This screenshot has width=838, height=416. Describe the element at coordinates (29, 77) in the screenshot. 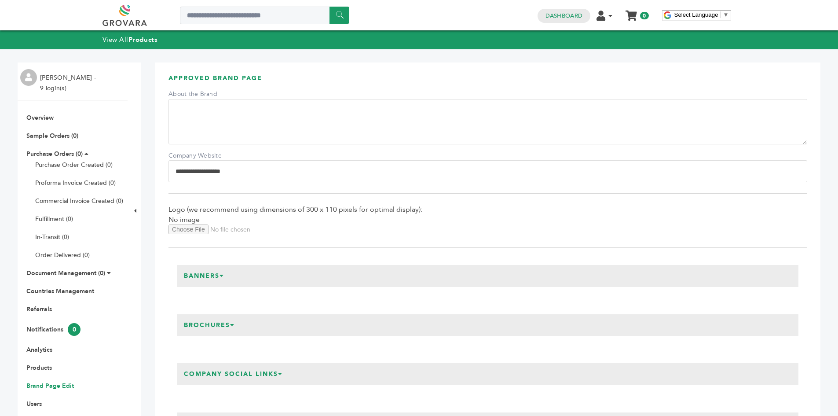

I see `img: profile.png` at that location.